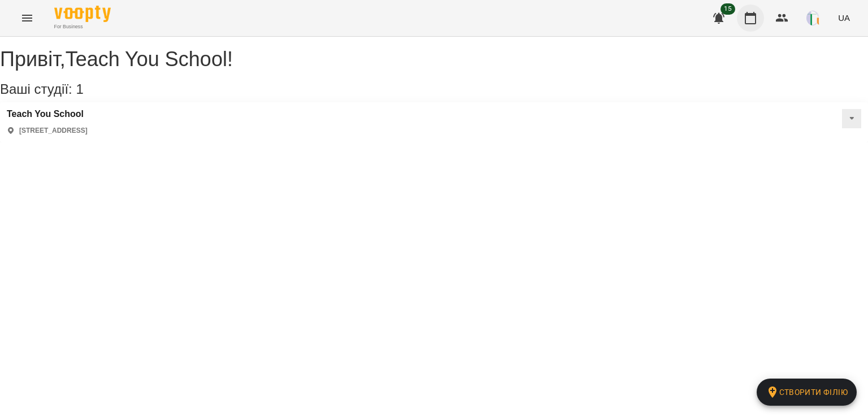 The image size is (868, 417). What do you see at coordinates (47, 114) in the screenshot?
I see `h3: Teach You School` at bounding box center [47, 114].